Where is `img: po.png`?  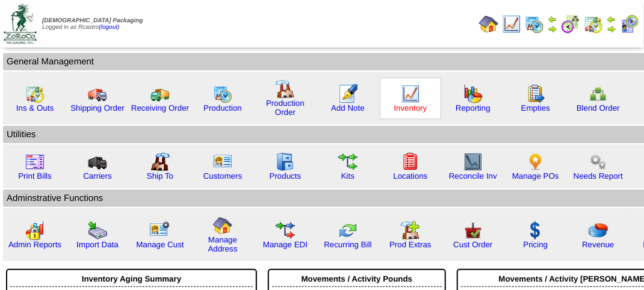
img: po.png is located at coordinates (535, 162).